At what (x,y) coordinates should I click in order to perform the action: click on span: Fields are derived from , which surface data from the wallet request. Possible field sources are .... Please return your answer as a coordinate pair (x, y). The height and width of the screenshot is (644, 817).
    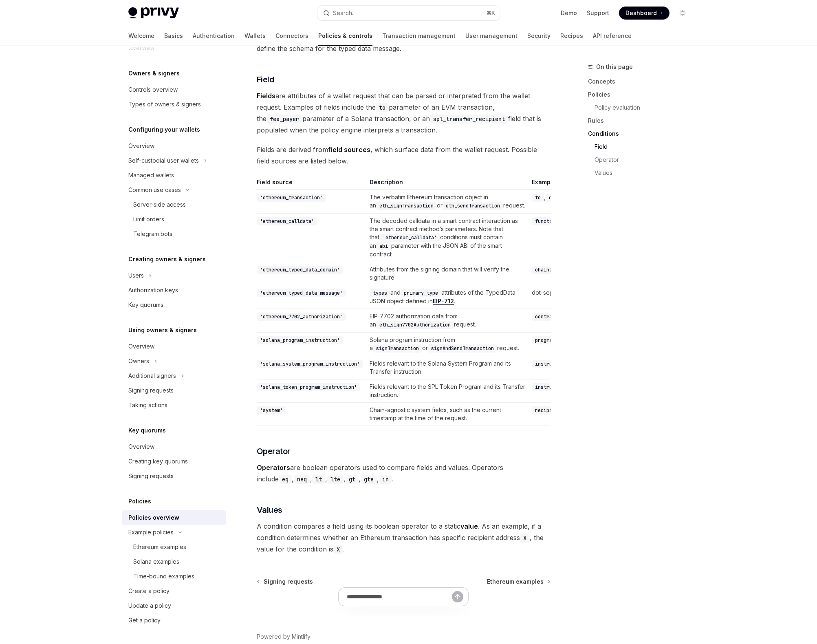
    Looking at the image, I should click on (403, 155).